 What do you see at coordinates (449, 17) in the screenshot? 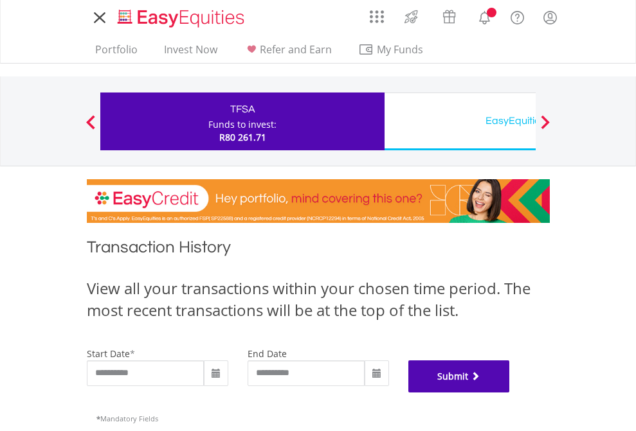
I see `img: vouchers-v2.svg` at bounding box center [449, 17].